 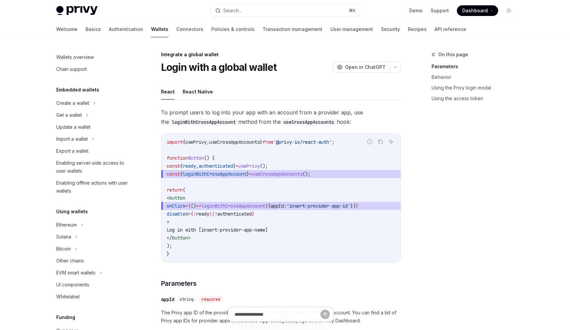 What do you see at coordinates (352, 29) in the screenshot?
I see `a: User management` at bounding box center [352, 29].